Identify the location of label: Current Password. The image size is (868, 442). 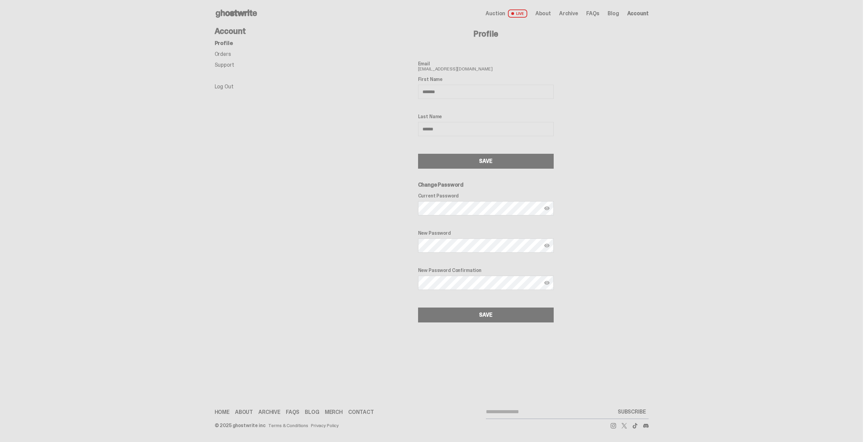
(486, 196).